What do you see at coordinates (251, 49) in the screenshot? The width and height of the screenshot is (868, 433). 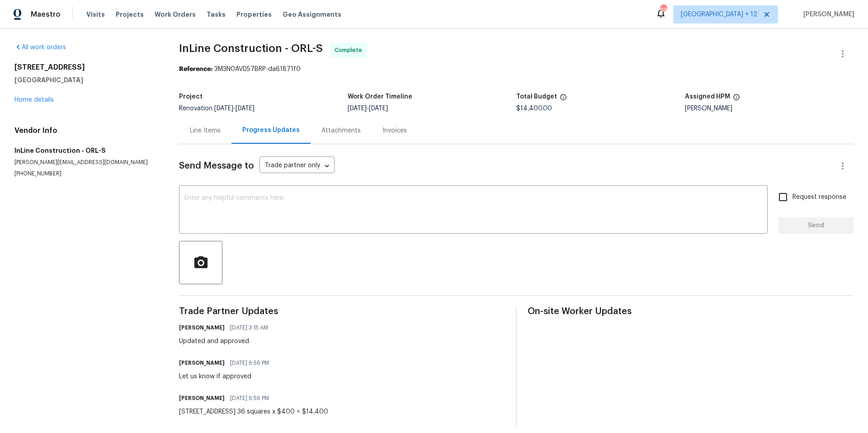 I see `span: InLine Construction - ORL-S` at bounding box center [251, 49].